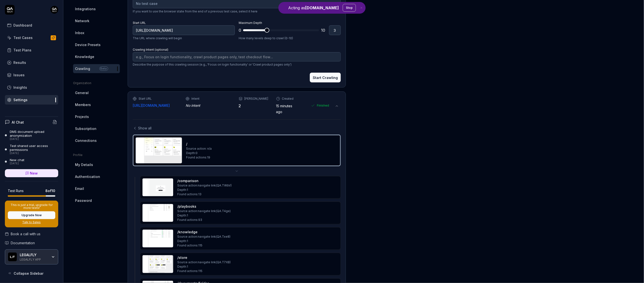 This screenshot has height=283, width=644. What do you see at coordinates (85, 9) in the screenshot?
I see `span: Integrations` at bounding box center [85, 9].